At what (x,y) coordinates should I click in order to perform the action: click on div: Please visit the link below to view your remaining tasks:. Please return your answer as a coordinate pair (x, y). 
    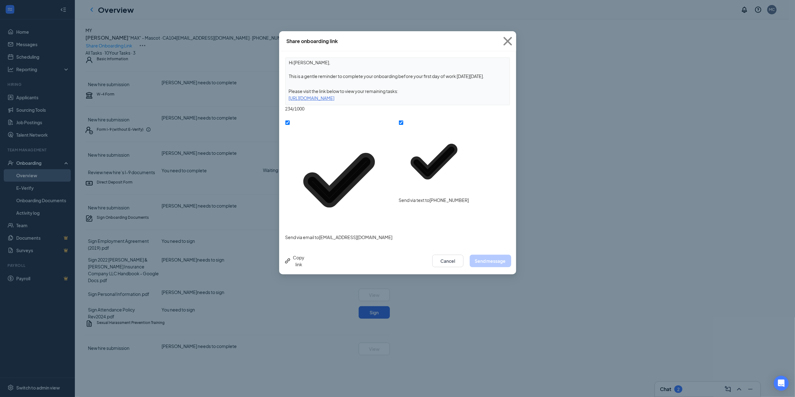
    Looking at the image, I should click on (398, 91).